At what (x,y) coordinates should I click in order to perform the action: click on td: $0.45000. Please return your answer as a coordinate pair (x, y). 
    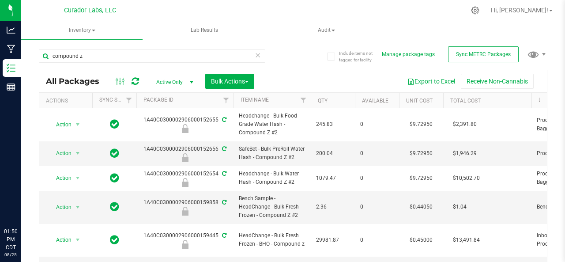
    Looking at the image, I should click on (421, 240).